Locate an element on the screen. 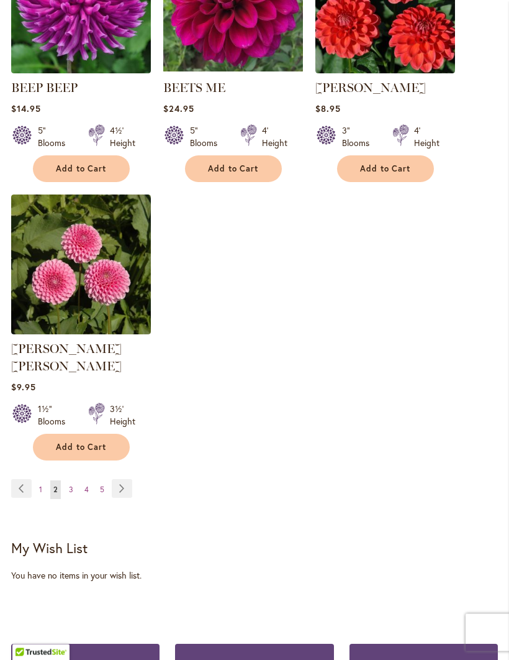 This screenshot has height=660, width=509. a: BETTY ANNE is located at coordinates (81, 331).